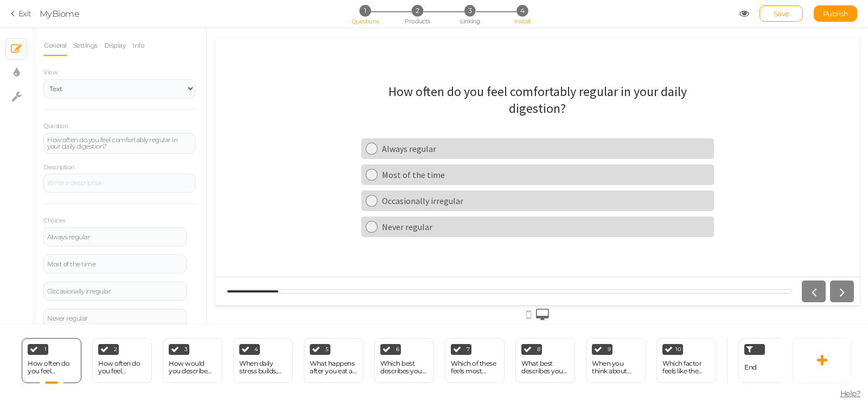 The height and width of the screenshot is (401, 868). I want to click on div: When daily stress builds, how does your body usually respond?, so click(263, 367).